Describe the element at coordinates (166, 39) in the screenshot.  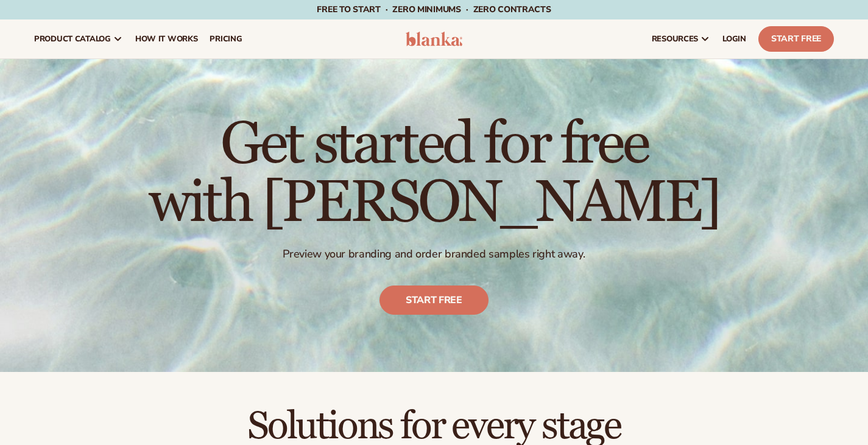
I see `span: How It Works` at that location.